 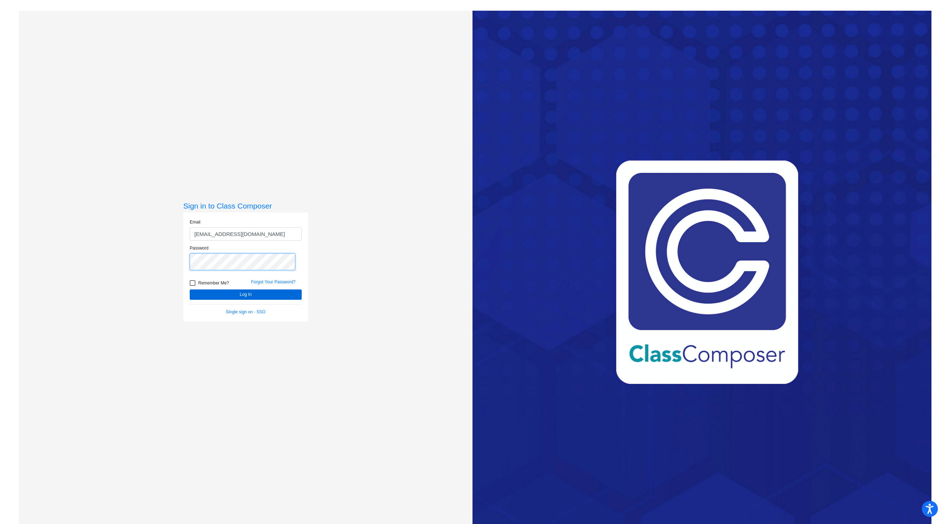 What do you see at coordinates (246, 206) in the screenshot?
I see `h3: Sign in to Class Composer` at bounding box center [246, 206].